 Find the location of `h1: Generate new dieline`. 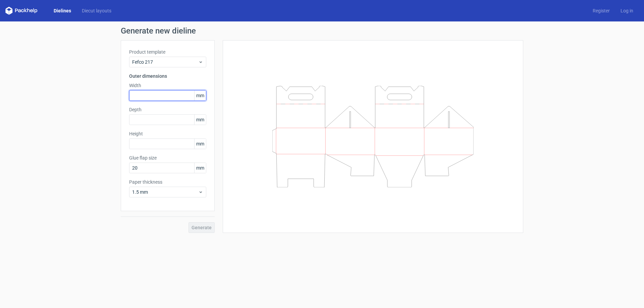

h1: Generate new dieline is located at coordinates (322, 31).